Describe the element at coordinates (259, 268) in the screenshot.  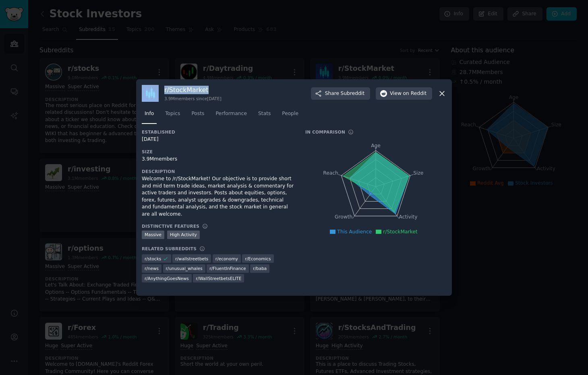
I see `span: r/ baba` at that location.